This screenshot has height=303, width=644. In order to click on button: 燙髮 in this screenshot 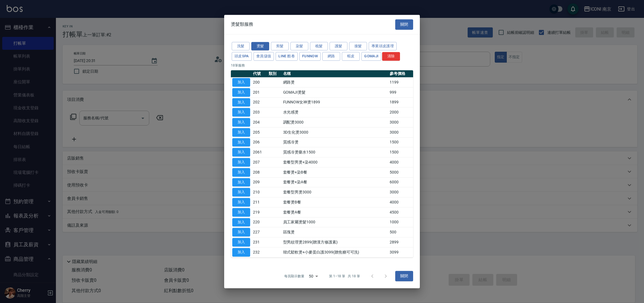, I will do `click(260, 46)`.